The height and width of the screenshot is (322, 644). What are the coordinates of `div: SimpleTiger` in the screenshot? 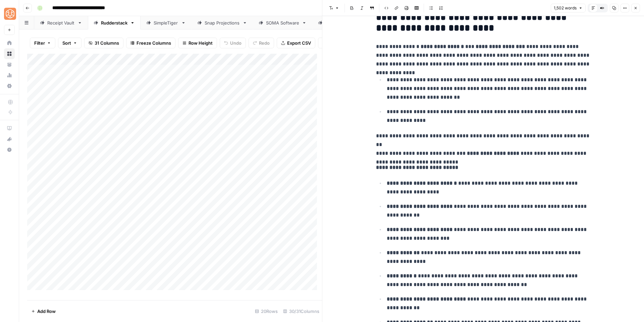 It's located at (166, 23).